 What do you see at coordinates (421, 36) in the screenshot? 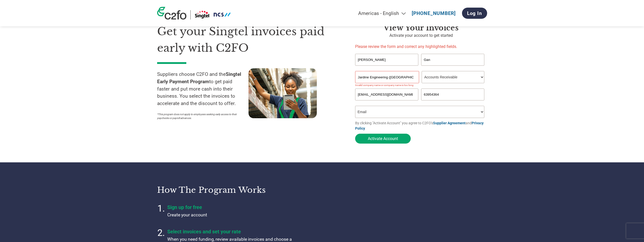
I see `p: Activate your account to get started` at bounding box center [421, 36].